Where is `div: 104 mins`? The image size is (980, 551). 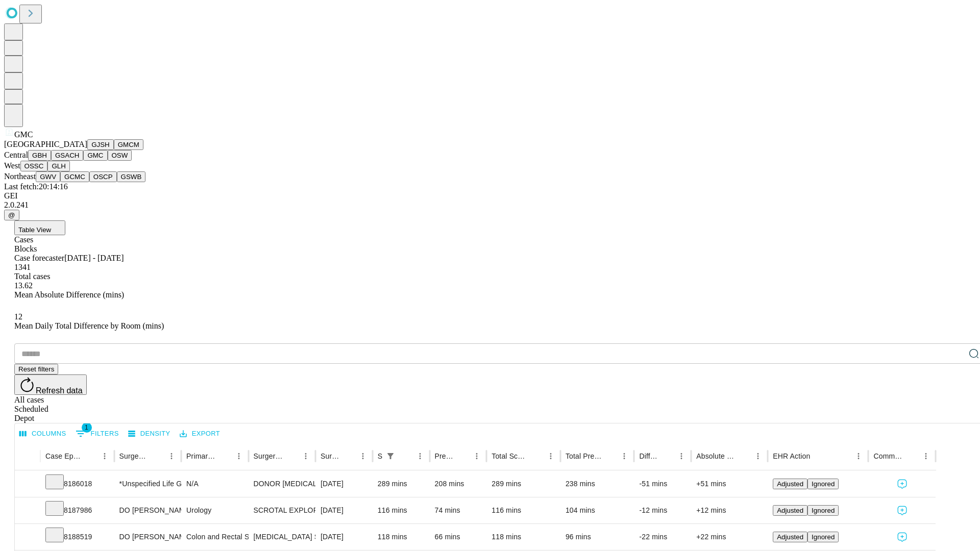
div: 104 mins is located at coordinates (597, 511).